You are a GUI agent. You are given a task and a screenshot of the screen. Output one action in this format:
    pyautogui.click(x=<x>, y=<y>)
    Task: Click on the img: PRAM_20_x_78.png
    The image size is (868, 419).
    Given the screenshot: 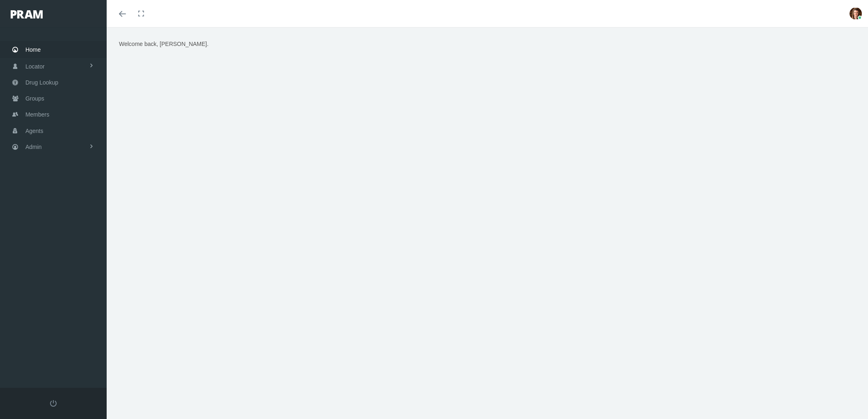 What is the action you would take?
    pyautogui.click(x=27, y=14)
    